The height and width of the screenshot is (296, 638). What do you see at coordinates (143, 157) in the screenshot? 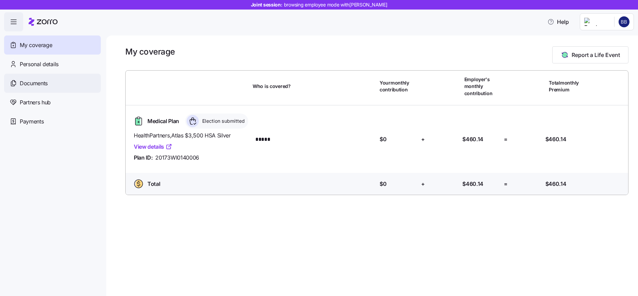
I see `span: Plan ID:` at bounding box center [143, 157].